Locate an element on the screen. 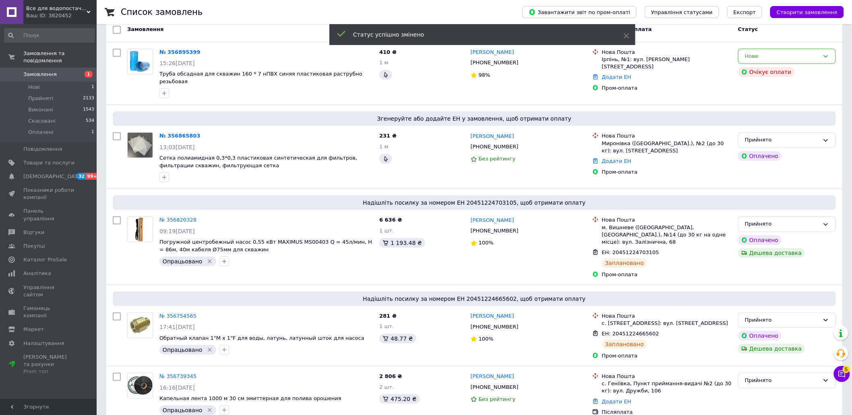 The height and width of the screenshot is (415, 852). a: № 356739345 is located at coordinates (178, 376).